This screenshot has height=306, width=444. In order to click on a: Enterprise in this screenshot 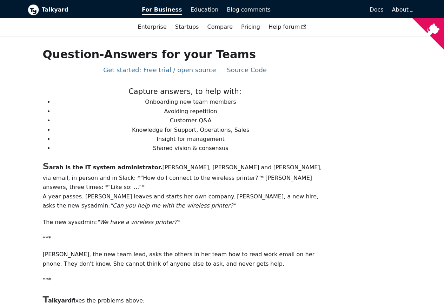, I will do `click(152, 27)`.